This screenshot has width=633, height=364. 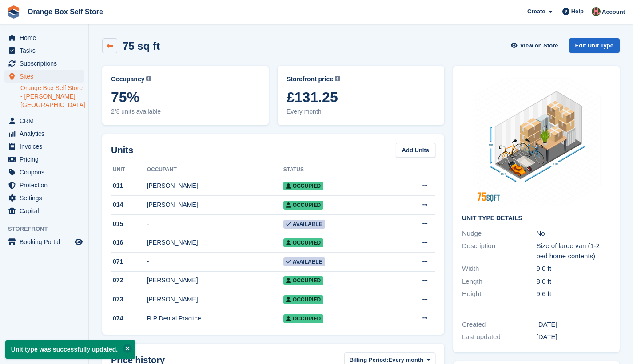 I want to click on span: Pricing, so click(x=46, y=159).